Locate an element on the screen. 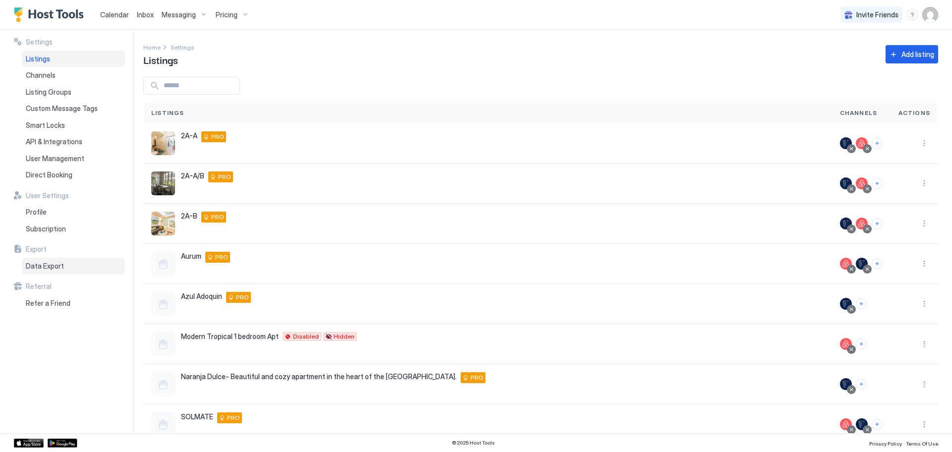 This screenshot has width=952, height=452. a: Terms Of Use is located at coordinates (922, 443).